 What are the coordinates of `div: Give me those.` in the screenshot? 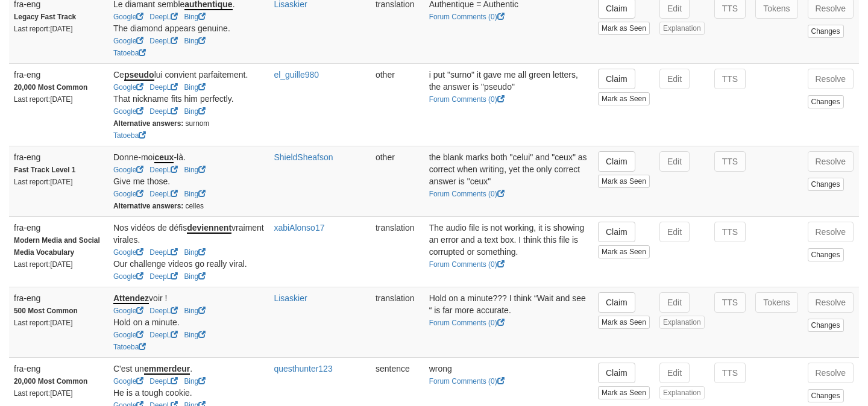 It's located at (189, 181).